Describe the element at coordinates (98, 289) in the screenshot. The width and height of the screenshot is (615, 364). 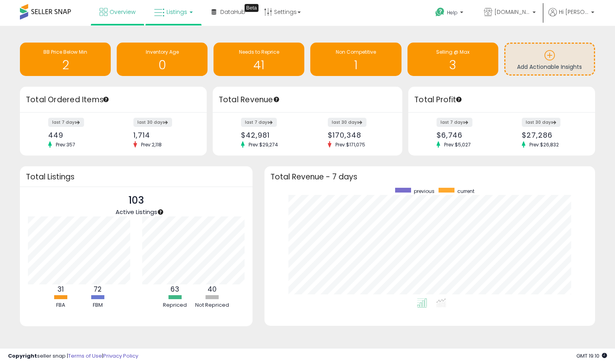
I see `b: 72` at that location.